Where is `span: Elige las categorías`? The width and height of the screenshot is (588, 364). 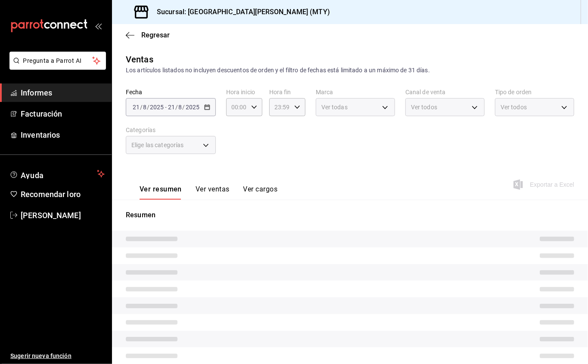
span: Elige las categorías is located at coordinates (157, 145).